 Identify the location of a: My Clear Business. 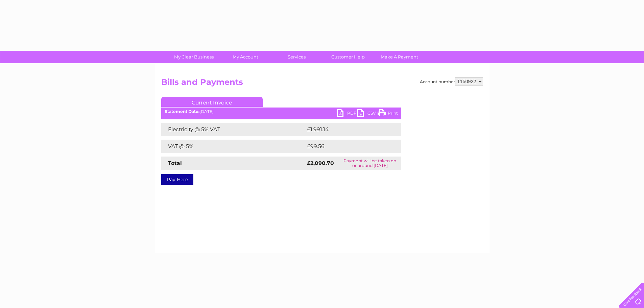
(194, 57).